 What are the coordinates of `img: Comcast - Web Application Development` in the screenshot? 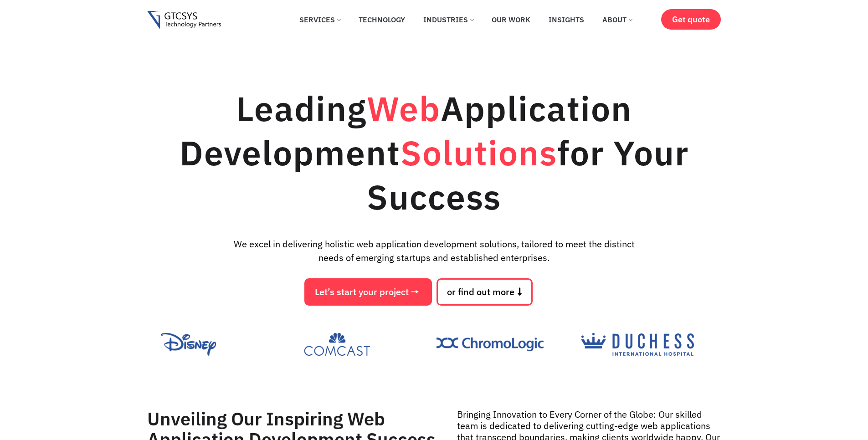 It's located at (337, 344).